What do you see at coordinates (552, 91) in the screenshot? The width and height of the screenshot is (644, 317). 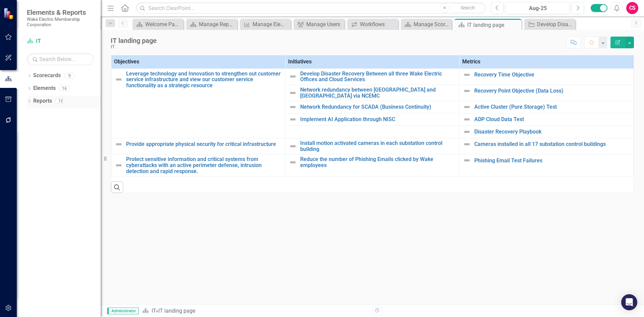 I see `a: Recovery Point Objective (Data Loss)` at bounding box center [552, 91].